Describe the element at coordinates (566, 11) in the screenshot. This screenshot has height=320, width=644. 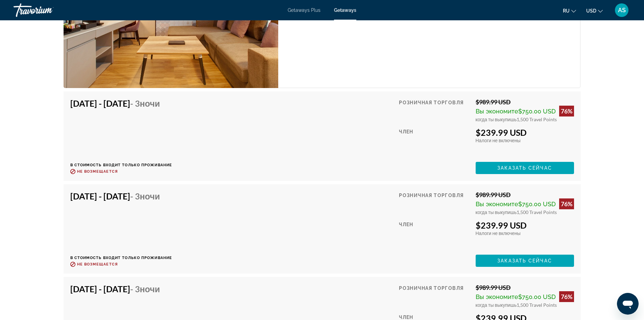
I see `span: ru` at that location.